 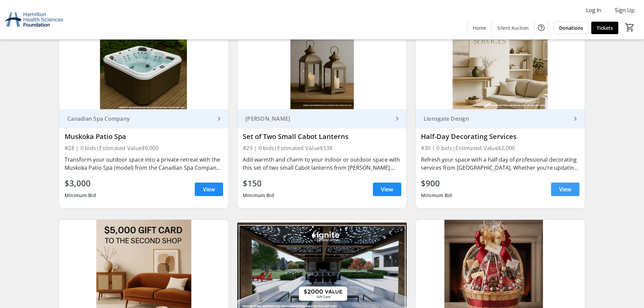 What do you see at coordinates (143, 148) in the screenshot?
I see `div: #28 | 0 bids | Estimated Value $9,000` at bounding box center [143, 148].